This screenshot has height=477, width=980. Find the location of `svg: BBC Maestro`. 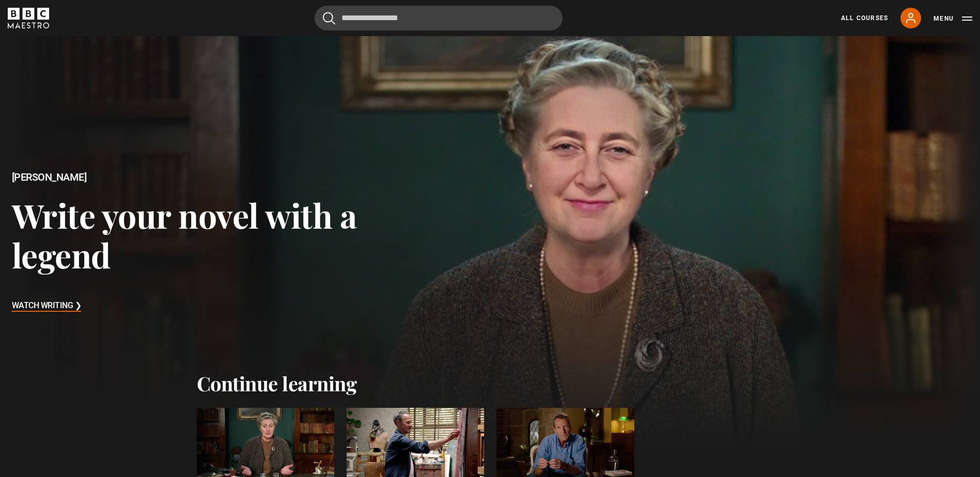

svg: BBC Maestro is located at coordinates (28, 18).